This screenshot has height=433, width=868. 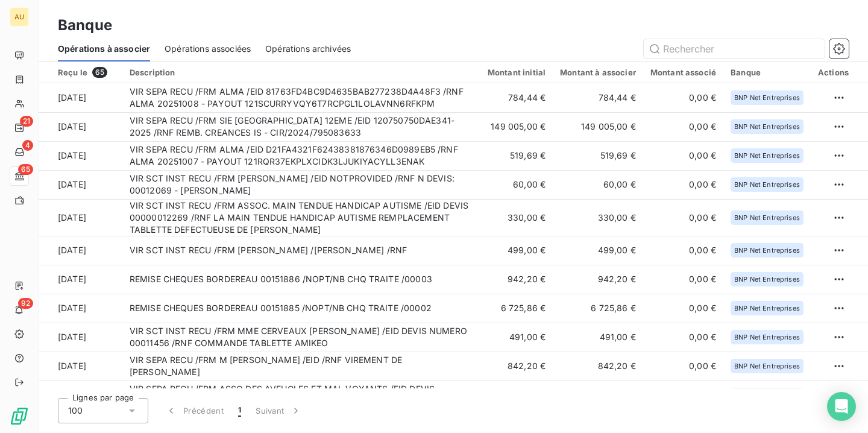 I want to click on td: VIR SEPA RECU /FRM ALMA /EID 81763FD4BC9D4635BAB277238D4A48F3 /RNF ALMA 20251008 - PAYOUT 121SCUR..., so click(x=301, y=97).